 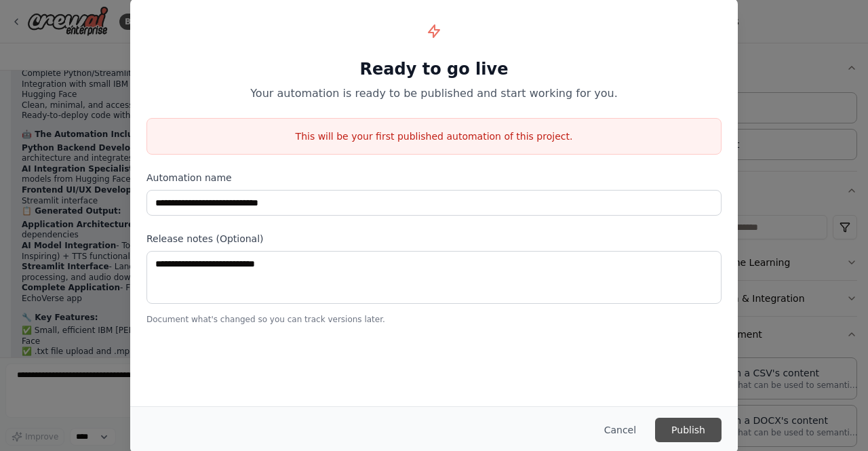 I want to click on p: This will be your first published automation of this project., so click(x=434, y=136).